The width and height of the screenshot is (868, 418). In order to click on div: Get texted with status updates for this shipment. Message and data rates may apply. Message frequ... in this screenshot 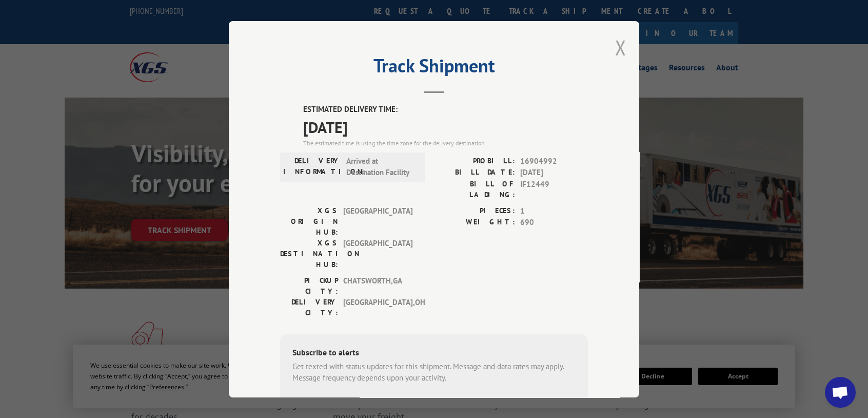, I will do `click(434, 372)`.